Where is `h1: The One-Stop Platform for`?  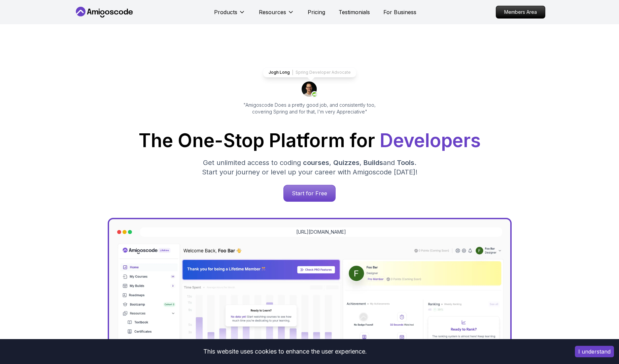
h1: The One-Stop Platform for is located at coordinates (310, 141).